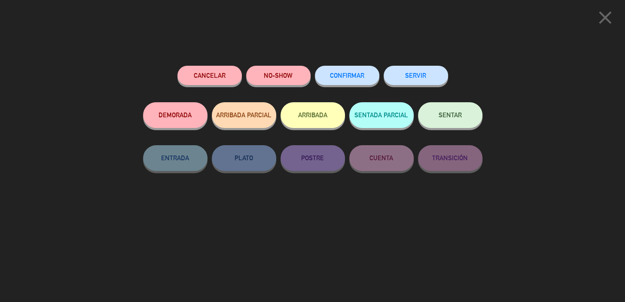 The image size is (625, 302). Describe the element at coordinates (175, 158) in the screenshot. I see `button: ENTRADA` at that location.